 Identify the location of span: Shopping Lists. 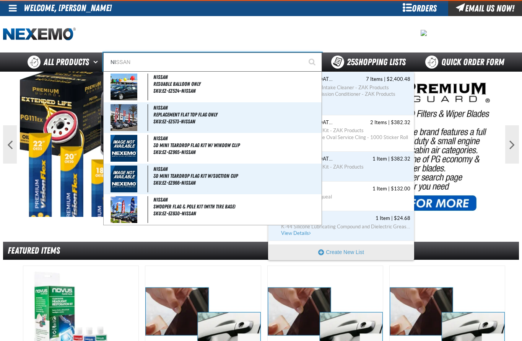
(377, 62).